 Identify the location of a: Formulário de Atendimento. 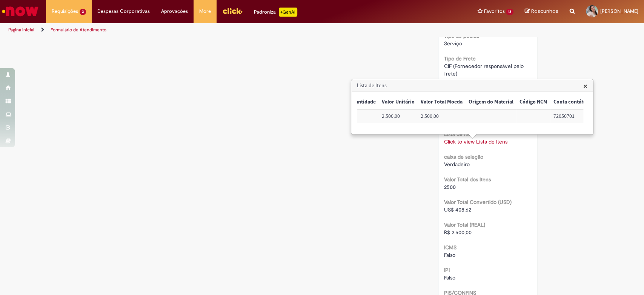
(79, 30).